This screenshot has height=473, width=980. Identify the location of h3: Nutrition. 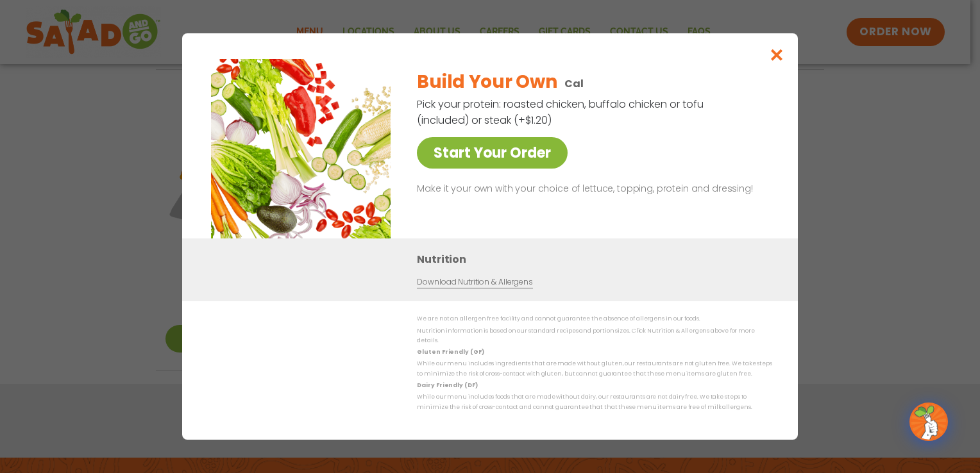
(597, 259).